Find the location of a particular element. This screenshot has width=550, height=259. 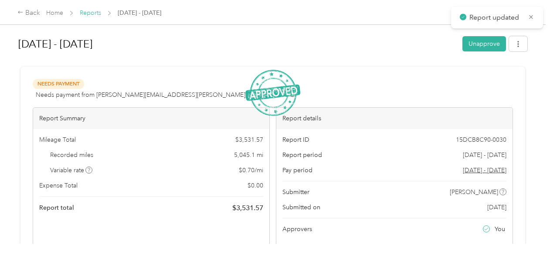

span: $ 0.70 / mi is located at coordinates (251, 170).